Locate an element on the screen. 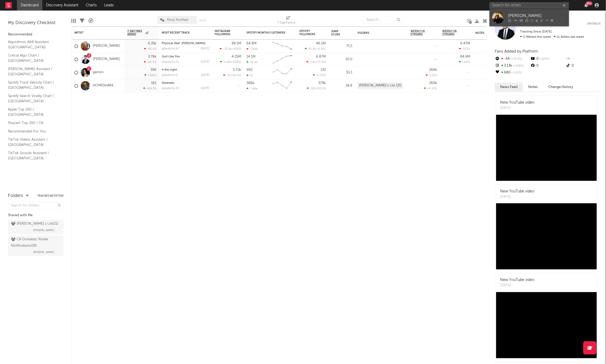  div: Jump Score is located at coordinates (338, 33).